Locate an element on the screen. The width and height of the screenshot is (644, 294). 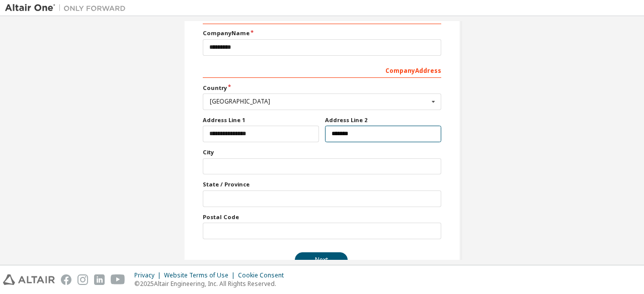
img: youtube.svg is located at coordinates (118, 279).